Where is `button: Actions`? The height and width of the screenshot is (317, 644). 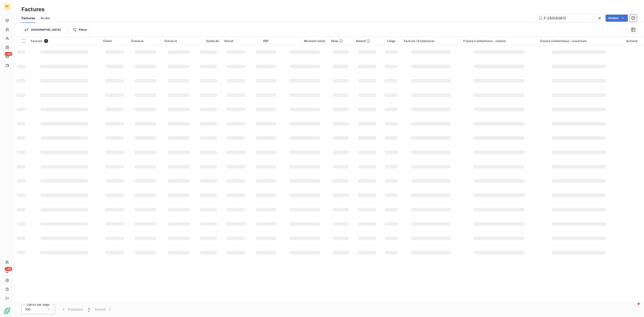 button: Actions is located at coordinates (617, 18).